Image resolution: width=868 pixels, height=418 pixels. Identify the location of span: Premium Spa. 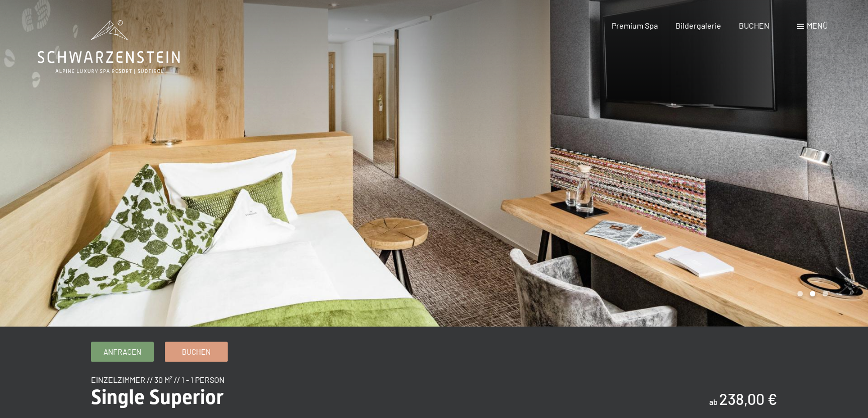
(634, 25).